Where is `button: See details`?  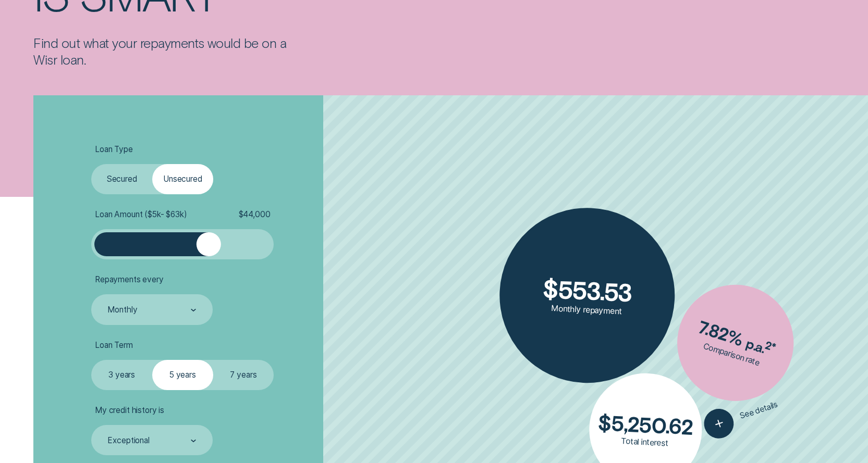
button: See details is located at coordinates (741, 416).